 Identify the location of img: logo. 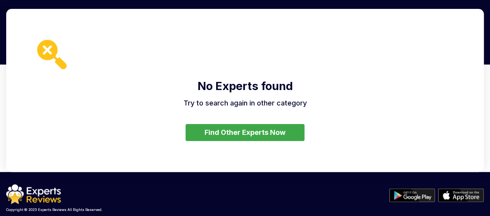
(33, 195).